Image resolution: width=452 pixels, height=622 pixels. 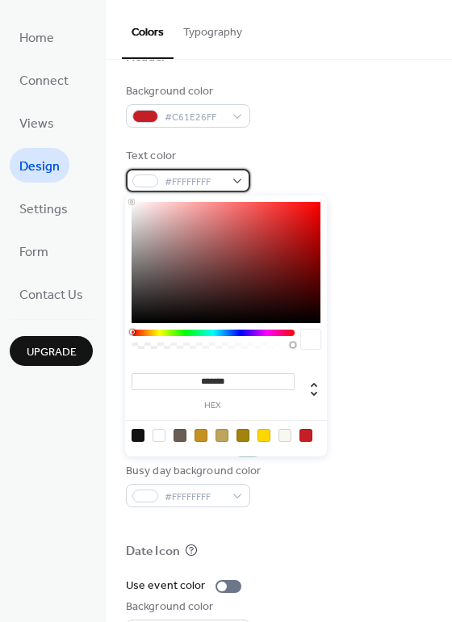 I want to click on div: Use event color, so click(x=166, y=586).